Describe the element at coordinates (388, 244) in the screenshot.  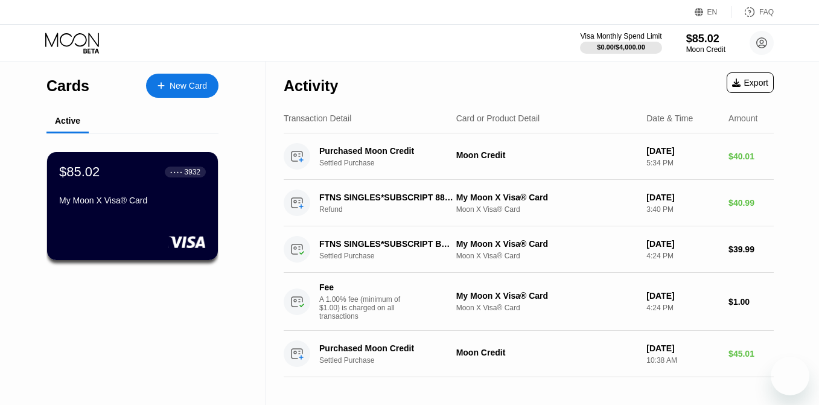
I see `div: FTNS SINGLES*SUBSCRIPT BUFFALO US` at that location.